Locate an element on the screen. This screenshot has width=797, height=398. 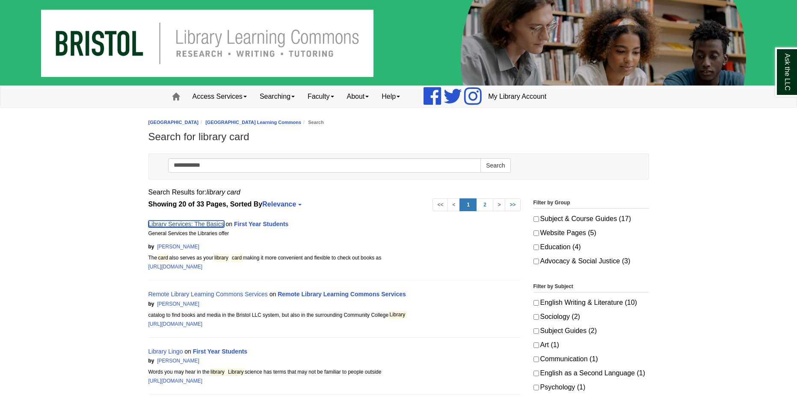
h1: Search for library card is located at coordinates (399, 137).